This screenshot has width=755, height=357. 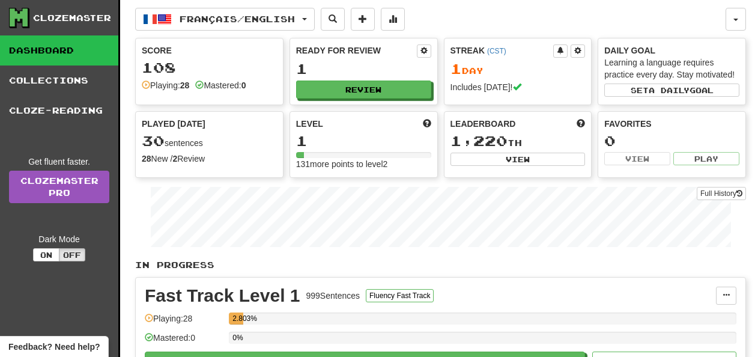 I want to click on a: (CST), so click(x=496, y=51).